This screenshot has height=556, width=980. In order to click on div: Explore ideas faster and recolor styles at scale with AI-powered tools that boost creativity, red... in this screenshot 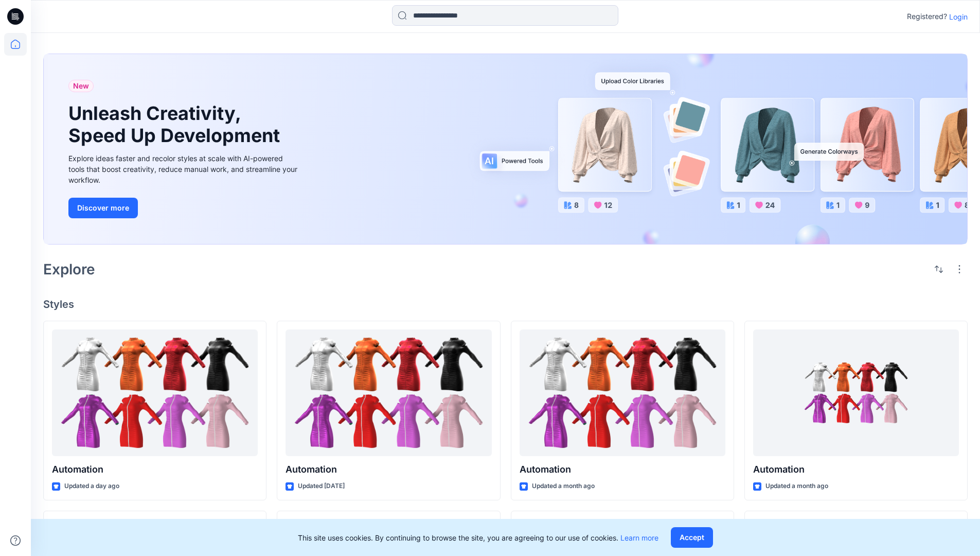, I will do `click(184, 169)`.